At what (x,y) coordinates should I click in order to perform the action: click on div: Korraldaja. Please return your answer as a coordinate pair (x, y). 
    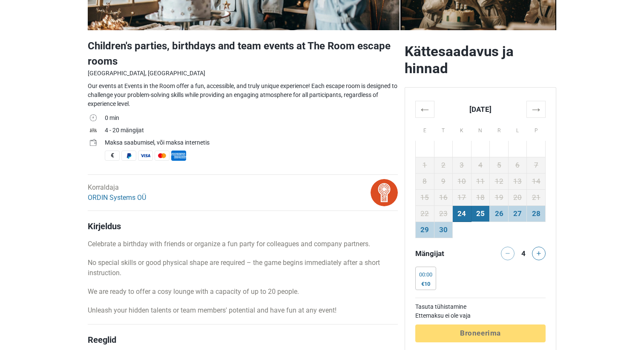
    Looking at the image, I should click on (117, 193).